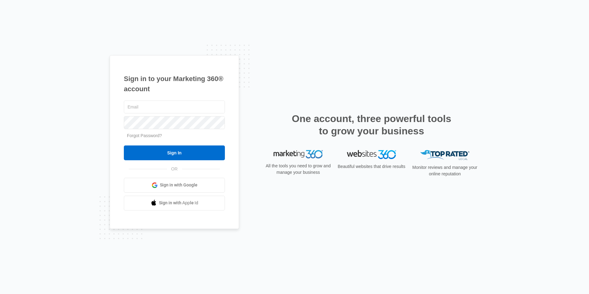  Describe the element at coordinates (174, 107) in the screenshot. I see `input: Email` at that location.